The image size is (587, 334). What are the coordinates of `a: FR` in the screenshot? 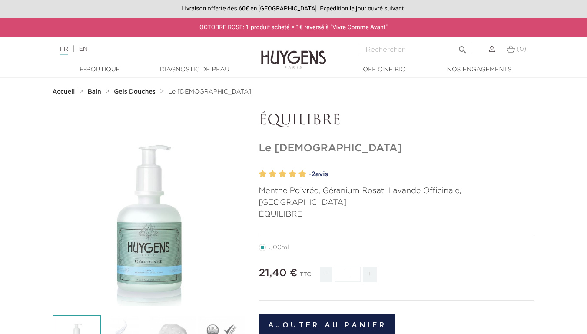 It's located at (64, 50).